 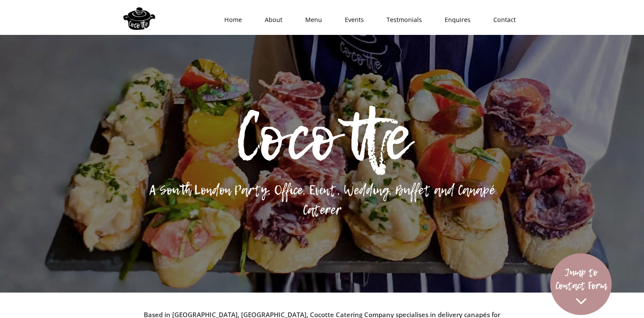 What do you see at coordinates (271, 20) in the screenshot?
I see `a: About` at bounding box center [271, 20].